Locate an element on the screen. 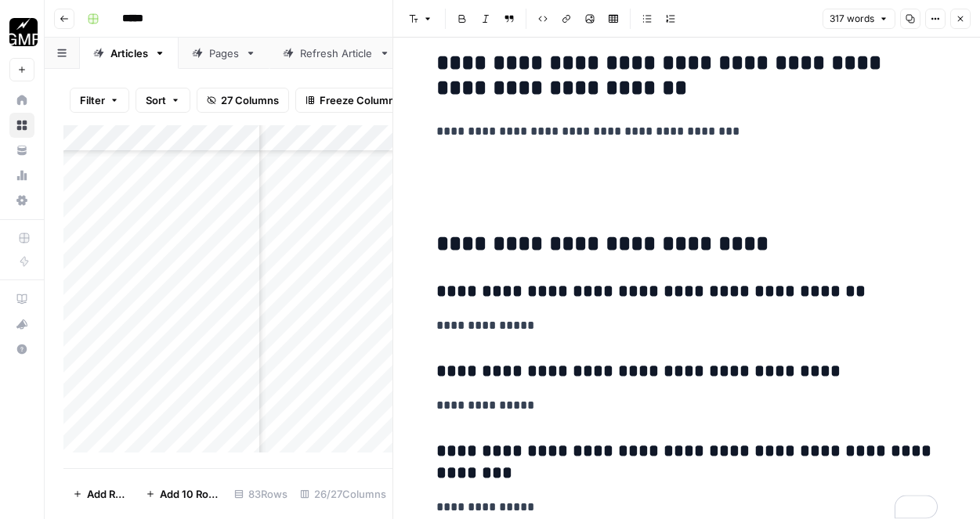  span: Add Row is located at coordinates (106, 494).